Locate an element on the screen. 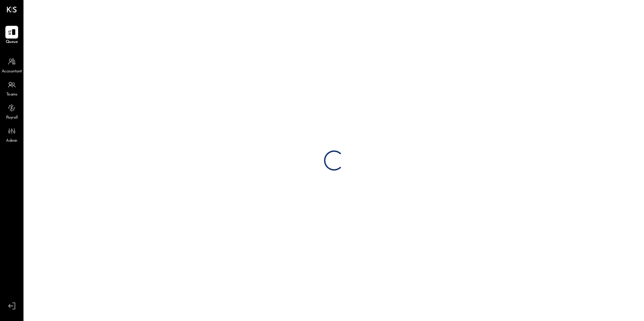 This screenshot has height=321, width=644. a: Payroll is located at coordinates (12, 111).